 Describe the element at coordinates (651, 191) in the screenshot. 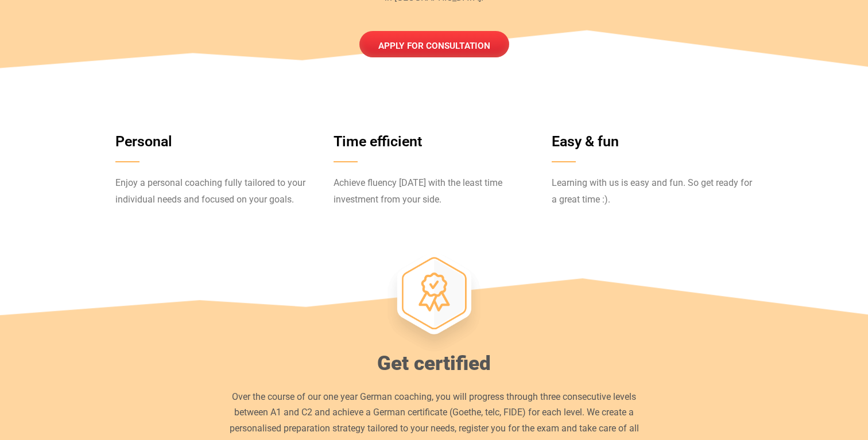

I see `span: Learning with us is easy and fun. So get ready for a great time :).` at that location.